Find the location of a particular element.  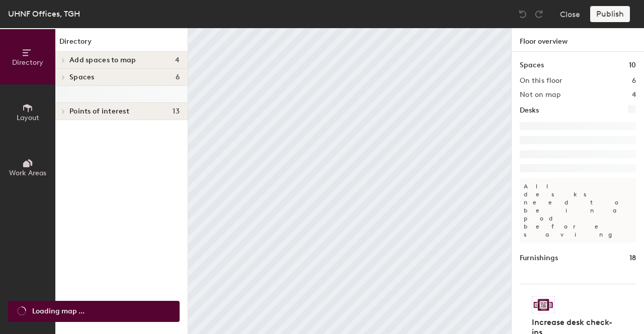

span: Loading map ... is located at coordinates (58, 311).